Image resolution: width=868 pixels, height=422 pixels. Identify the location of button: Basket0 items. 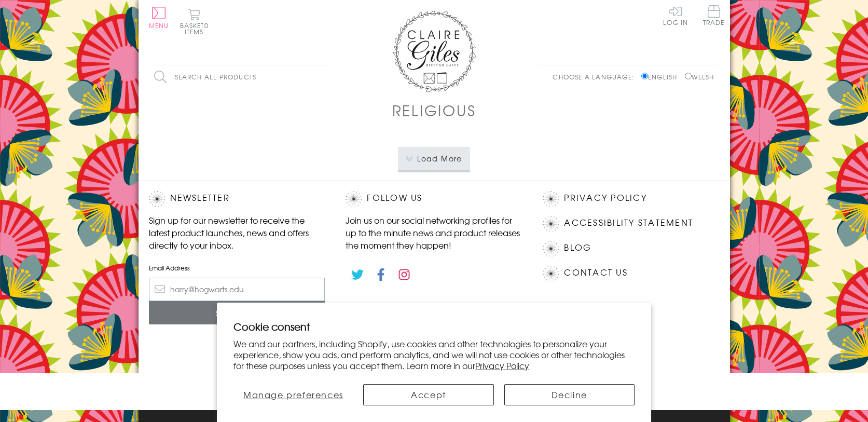
(194, 21).